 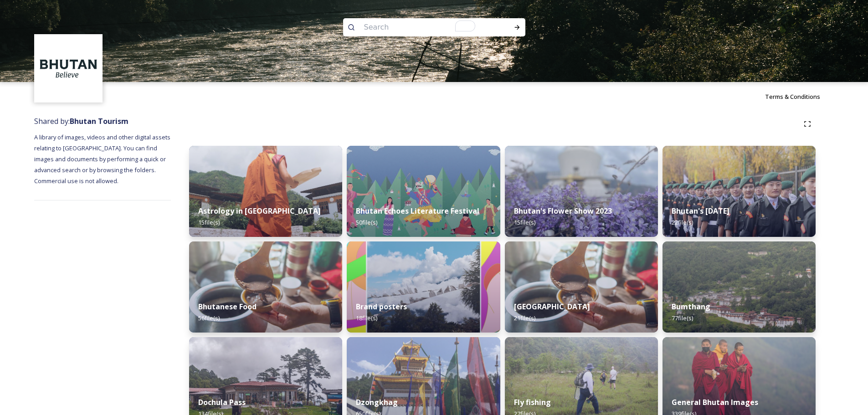 What do you see at coordinates (208, 318) in the screenshot?
I see `span: 56 file(s)` at bounding box center [208, 318].